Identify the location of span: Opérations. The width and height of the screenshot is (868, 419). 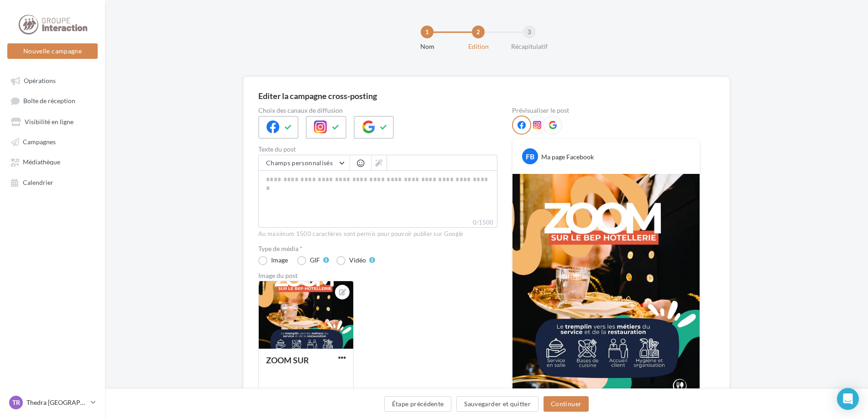
(40, 80).